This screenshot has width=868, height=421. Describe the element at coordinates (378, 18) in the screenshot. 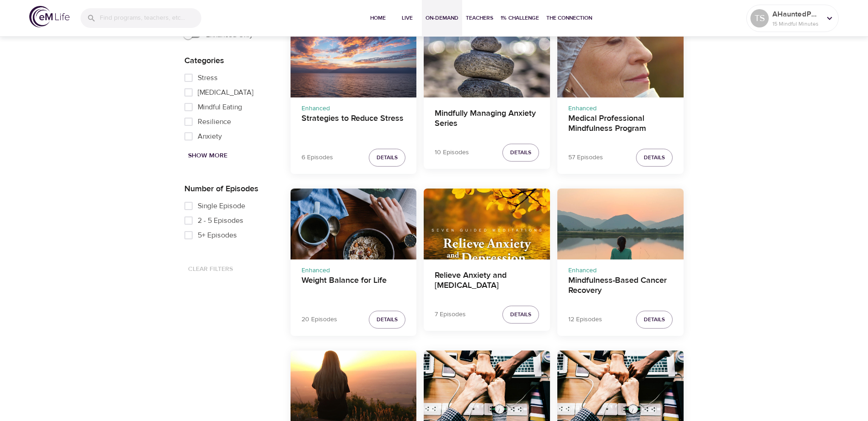

I see `span: Home` at that location.